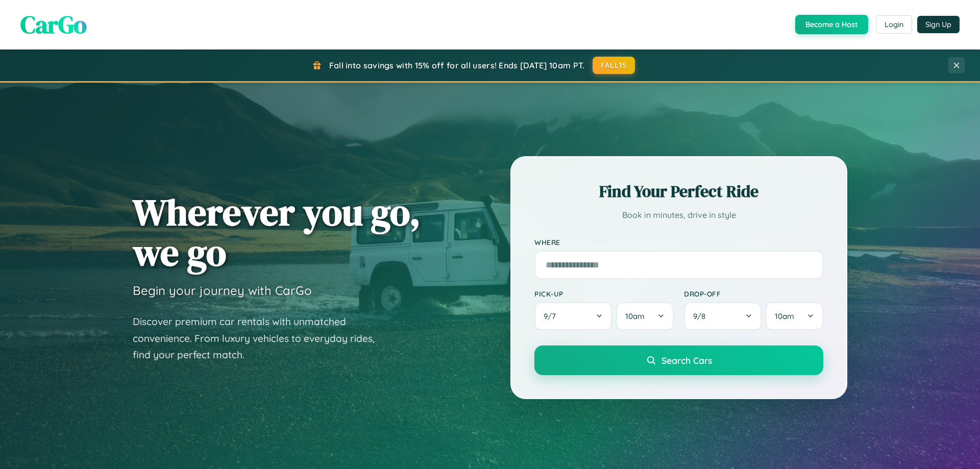 This screenshot has width=980, height=469. What do you see at coordinates (894, 24) in the screenshot?
I see `button: Login` at bounding box center [894, 24].